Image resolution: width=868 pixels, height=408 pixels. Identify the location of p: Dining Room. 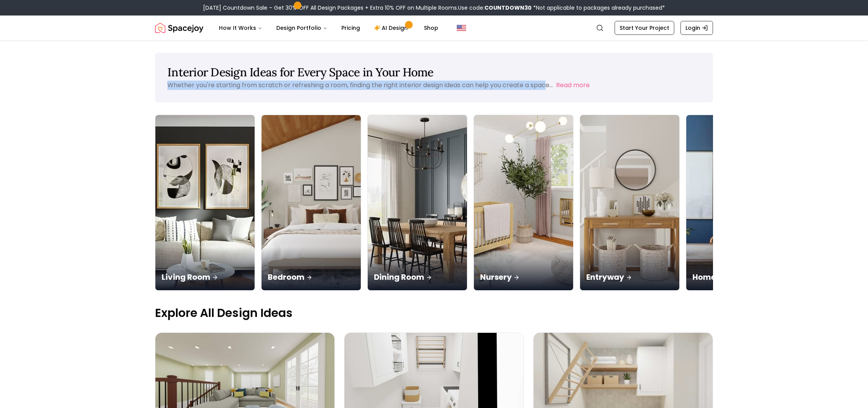
(417, 277).